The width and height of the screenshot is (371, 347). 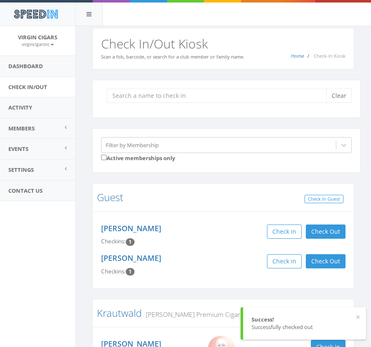 I want to click on span: Virgin Cigars, so click(x=38, y=37).